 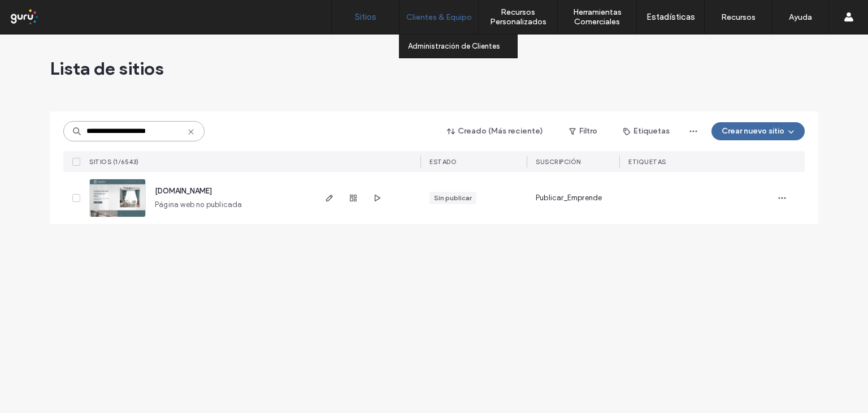 I want to click on span: Lista de sitios, so click(x=107, y=68).